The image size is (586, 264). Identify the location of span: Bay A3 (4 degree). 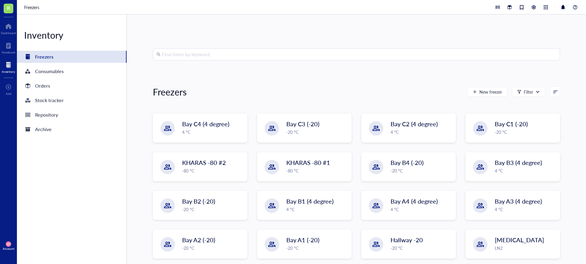
(518, 201).